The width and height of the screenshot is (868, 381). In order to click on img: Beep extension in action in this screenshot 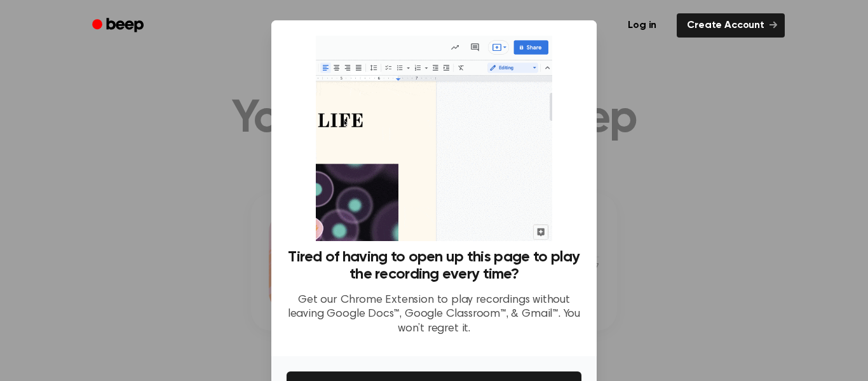, I will do `click(433, 138)`.